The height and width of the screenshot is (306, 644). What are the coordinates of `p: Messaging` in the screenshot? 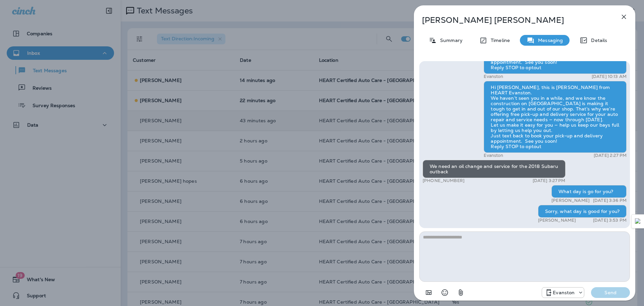 It's located at (549, 40).